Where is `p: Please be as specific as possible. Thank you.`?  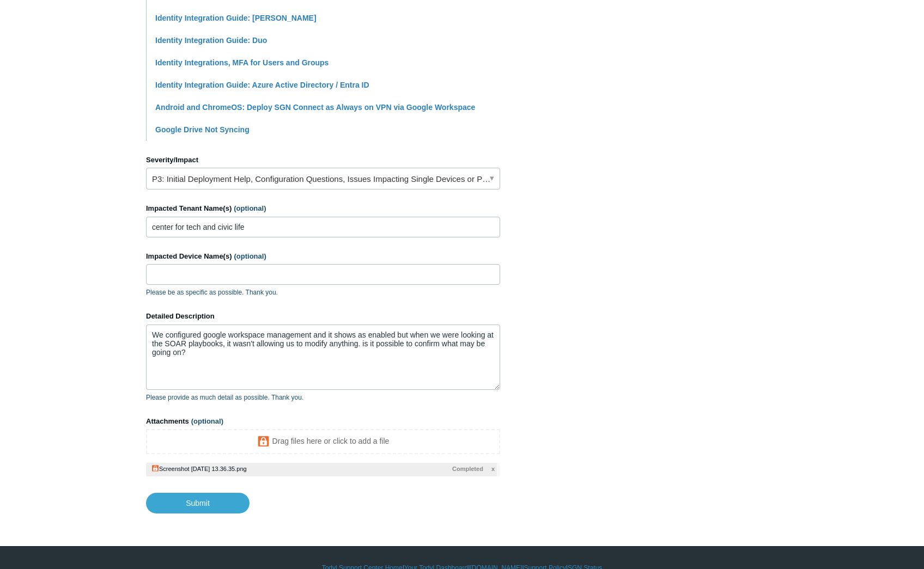
p: Please be as specific as possible. Thank you. is located at coordinates (323, 293).